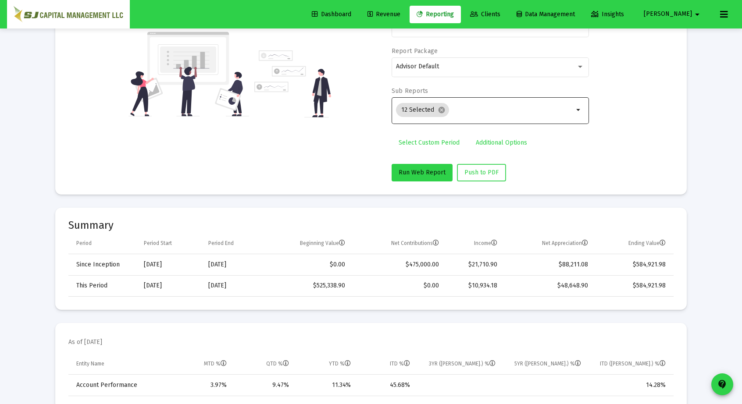 The height and width of the screenshot is (404, 742). I want to click on div: Beginning Value, so click(322, 243).